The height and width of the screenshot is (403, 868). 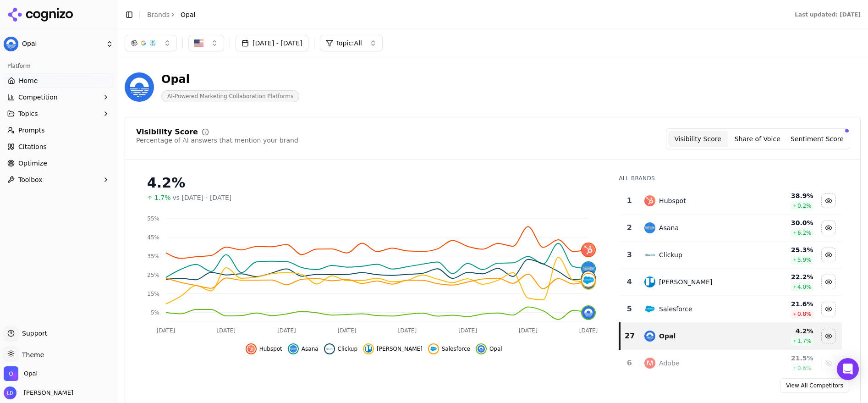 I want to click on span: Support, so click(x=32, y=333).